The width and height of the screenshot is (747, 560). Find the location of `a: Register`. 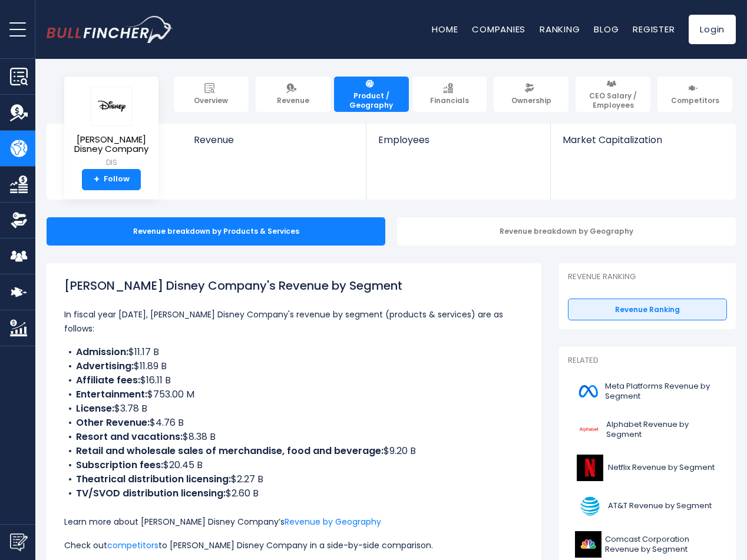

a: Register is located at coordinates (654, 29).